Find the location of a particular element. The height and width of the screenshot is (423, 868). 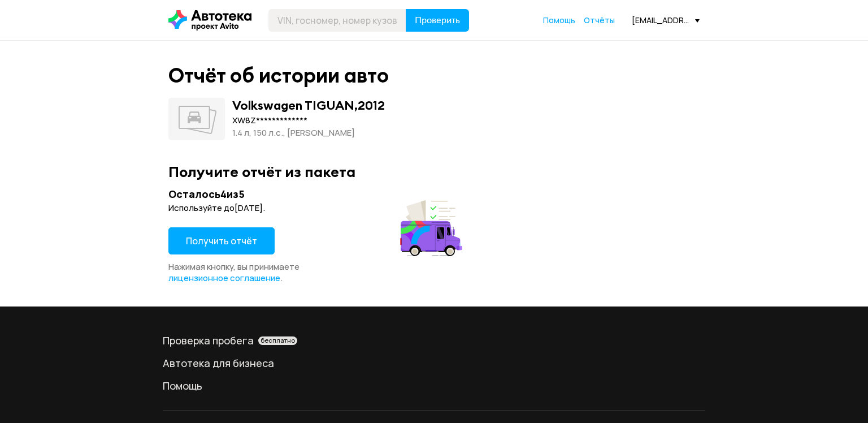

button: Проверить is located at coordinates (437, 21).